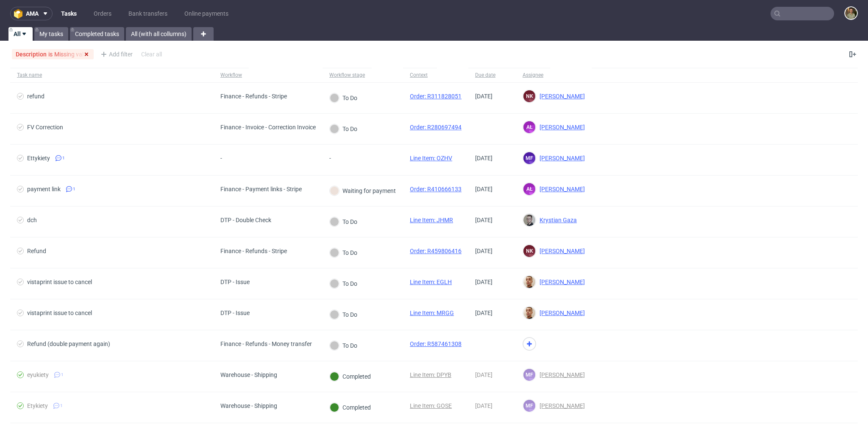  What do you see at coordinates (231, 75) in the screenshot?
I see `div: Workflow` at bounding box center [231, 75].